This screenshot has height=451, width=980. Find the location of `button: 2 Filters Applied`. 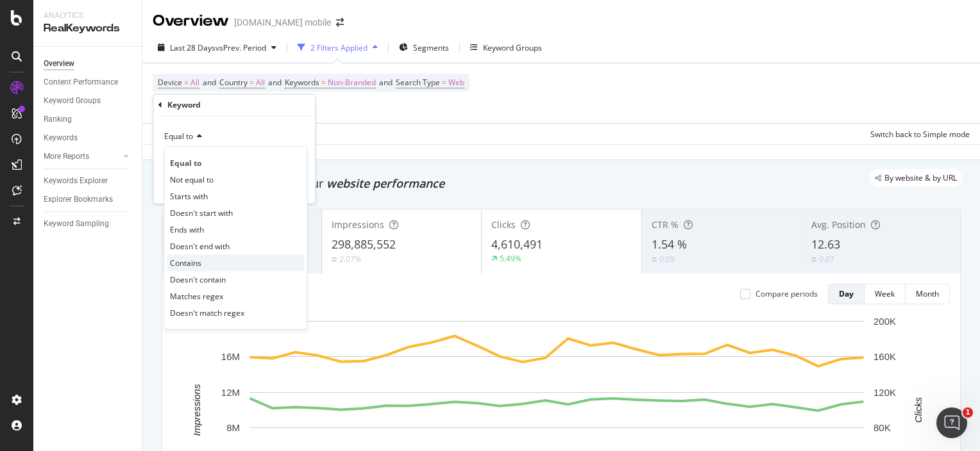

button: 2 Filters Applied is located at coordinates (338, 47).